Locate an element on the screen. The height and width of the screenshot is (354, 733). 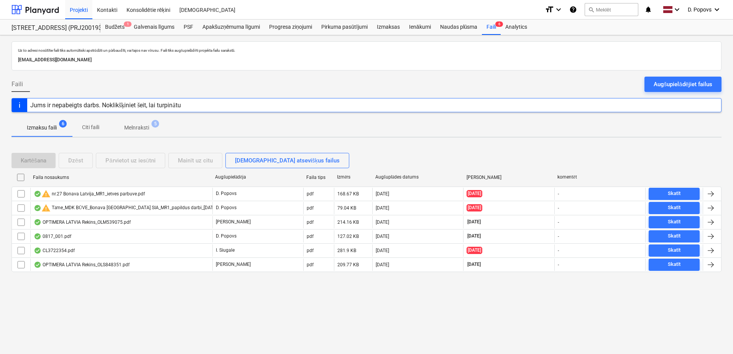
p: Melnraksti is located at coordinates (136, 128).